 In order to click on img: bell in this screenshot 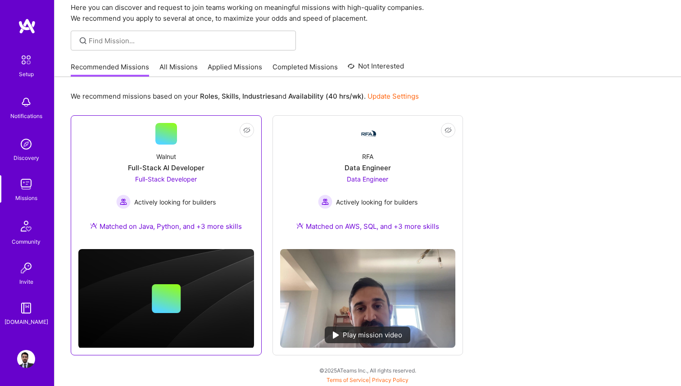, I will do `click(26, 102)`.